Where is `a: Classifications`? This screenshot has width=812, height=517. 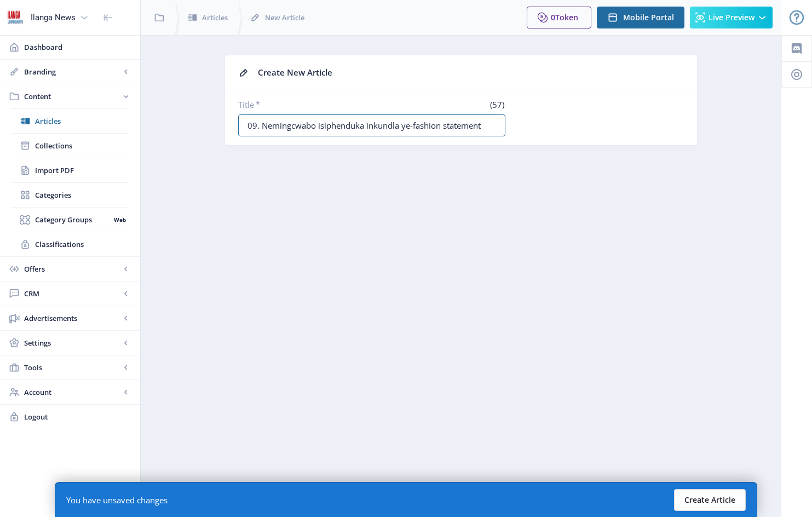
a: Classifications is located at coordinates (70, 244).